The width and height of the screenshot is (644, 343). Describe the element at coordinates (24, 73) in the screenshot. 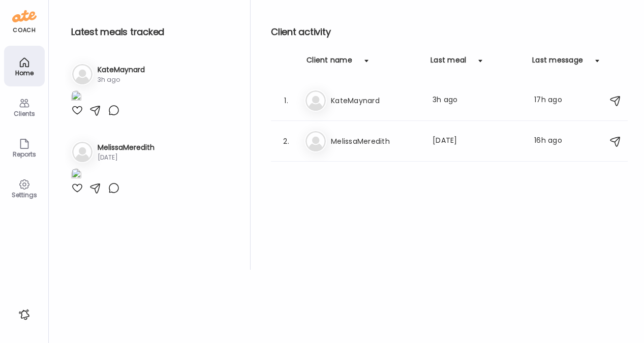

I see `div: Home` at that location.